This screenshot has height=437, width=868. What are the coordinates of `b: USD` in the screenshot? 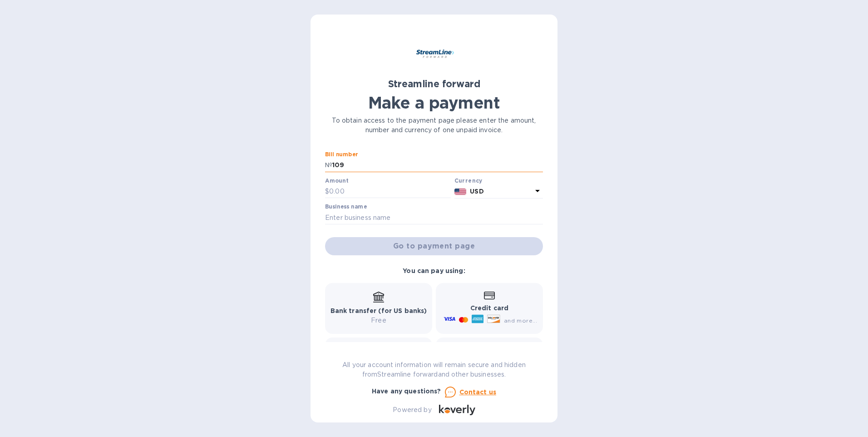 It's located at (477, 191).